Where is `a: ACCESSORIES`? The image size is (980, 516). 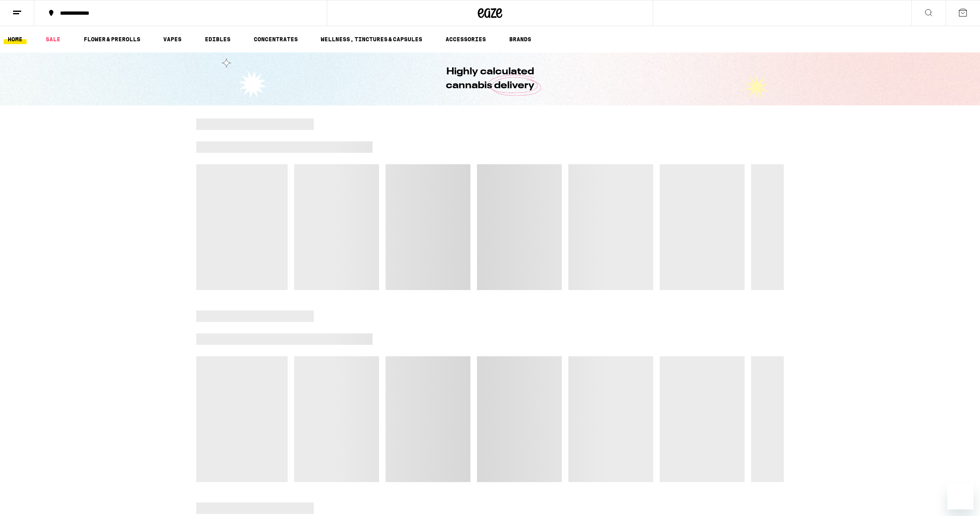 a: ACCESSORIES is located at coordinates (466, 39).